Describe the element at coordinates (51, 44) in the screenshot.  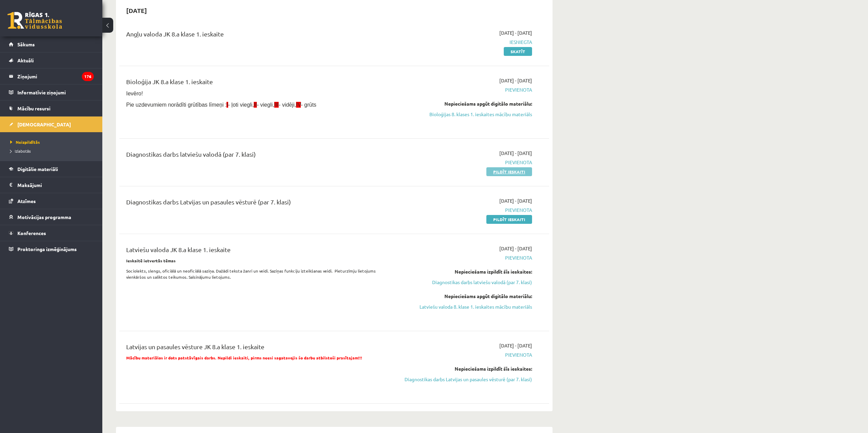
I see `a: Sākums` at that location.